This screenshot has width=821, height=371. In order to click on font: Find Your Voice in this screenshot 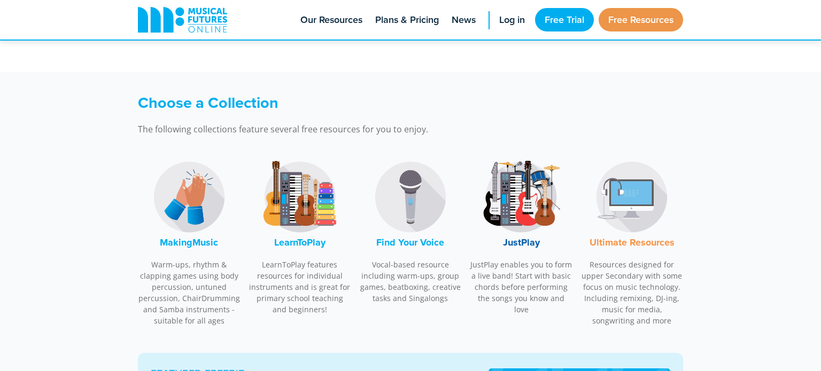, I will do `click(410, 243)`.